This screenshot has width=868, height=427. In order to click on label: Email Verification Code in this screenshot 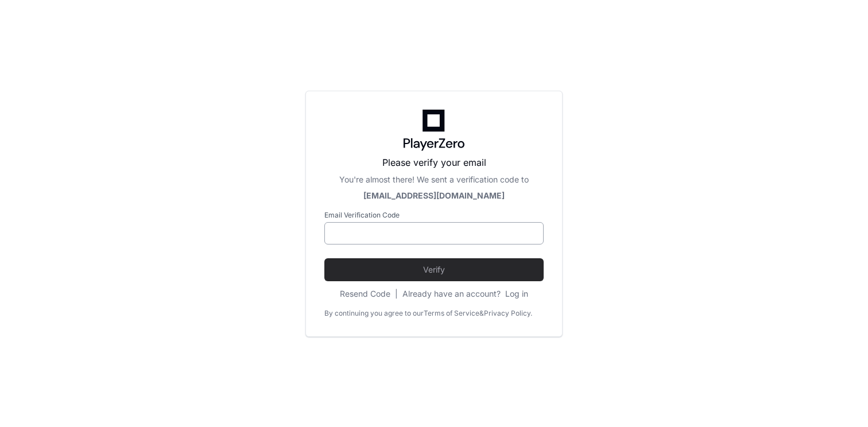, I will do `click(434, 216)`.